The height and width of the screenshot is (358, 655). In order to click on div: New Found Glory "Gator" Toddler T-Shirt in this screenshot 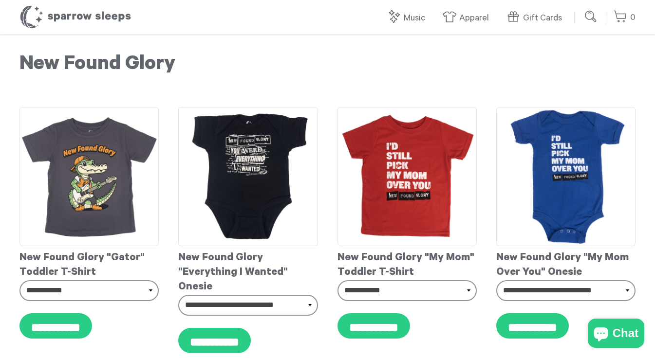, I will do `click(89, 263)`.